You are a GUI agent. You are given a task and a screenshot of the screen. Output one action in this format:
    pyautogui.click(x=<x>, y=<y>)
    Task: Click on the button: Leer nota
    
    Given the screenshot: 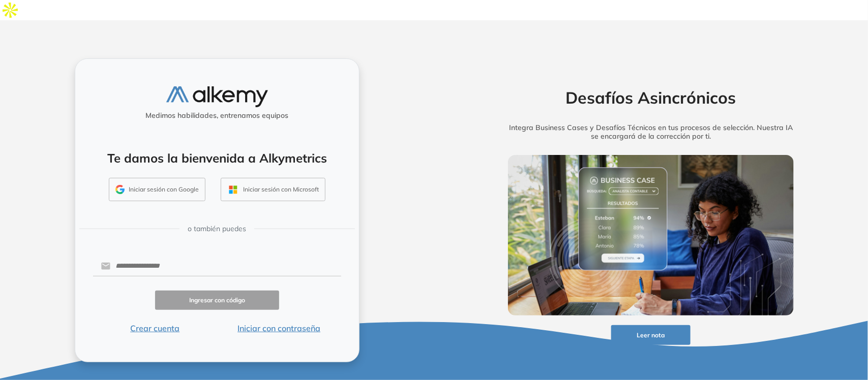 What is the action you would take?
    pyautogui.click(x=651, y=335)
    